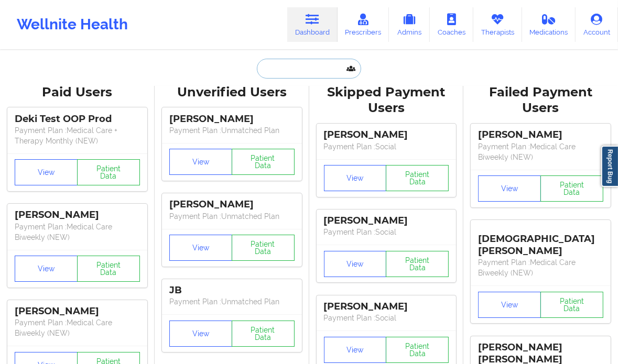 This screenshot has height=364, width=618. I want to click on div: Paid Users, so click(77, 92).